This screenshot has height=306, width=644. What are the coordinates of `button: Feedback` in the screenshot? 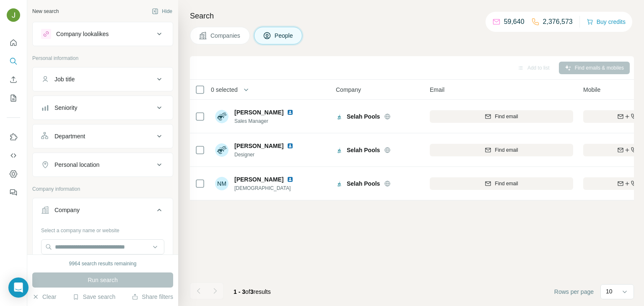 It's located at (14, 192).